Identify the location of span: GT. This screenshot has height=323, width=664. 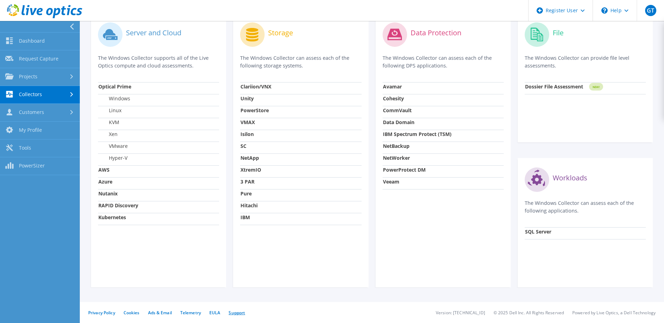
(650, 10).